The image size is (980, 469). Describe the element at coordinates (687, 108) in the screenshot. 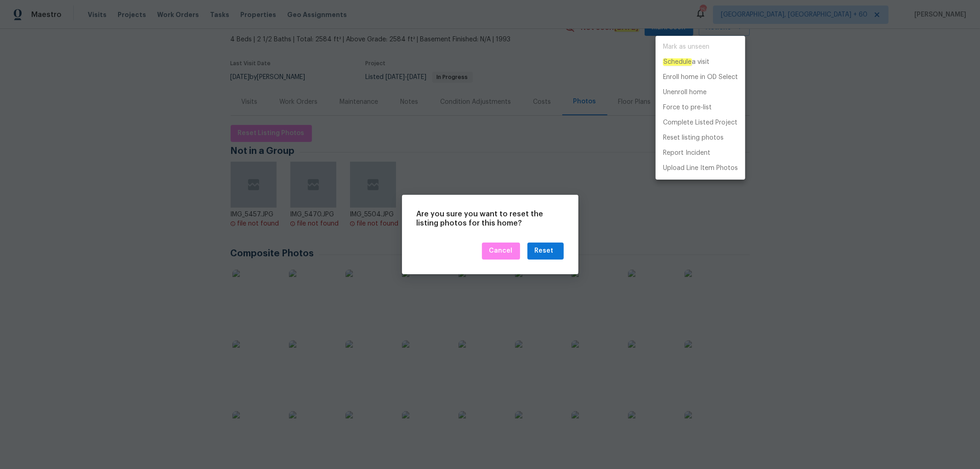

I see `p: Force to pre-list` at that location.